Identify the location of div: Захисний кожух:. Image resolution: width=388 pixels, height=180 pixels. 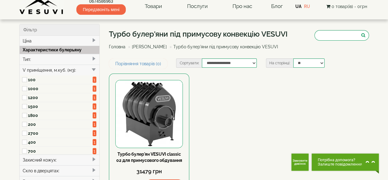
(60, 159).